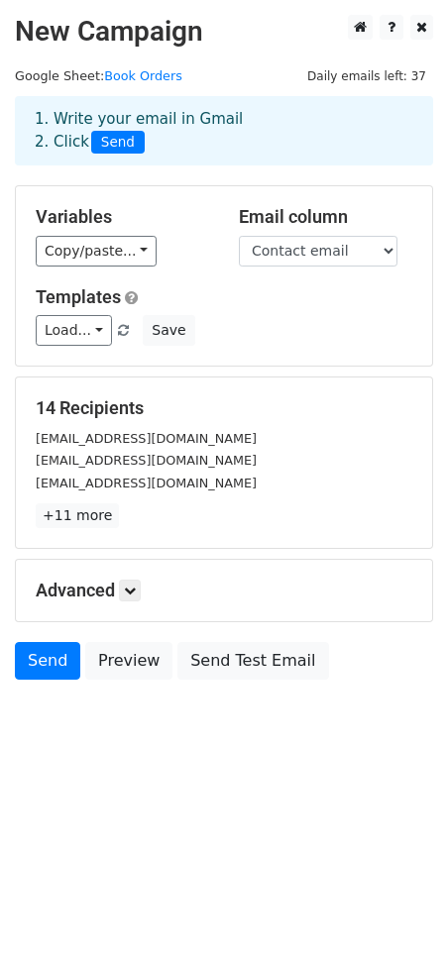 This screenshot has height=965, width=448. What do you see at coordinates (168, 330) in the screenshot?
I see `button: Save` at bounding box center [168, 330].